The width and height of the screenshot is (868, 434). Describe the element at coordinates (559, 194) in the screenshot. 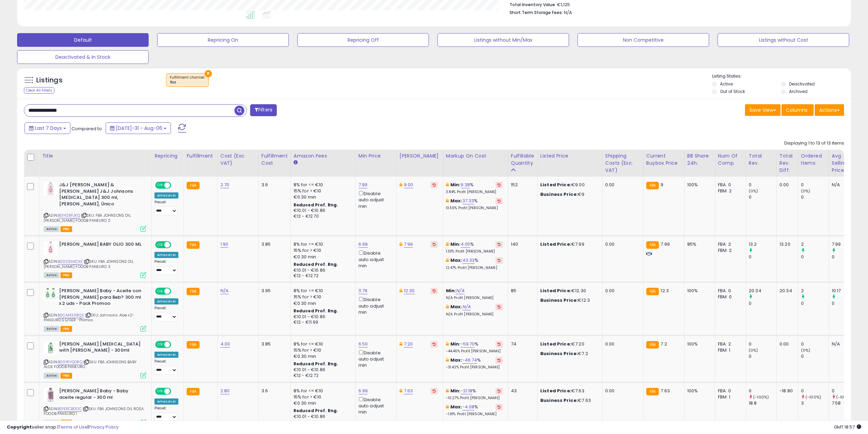

I see `b: Business Price:` at that location.